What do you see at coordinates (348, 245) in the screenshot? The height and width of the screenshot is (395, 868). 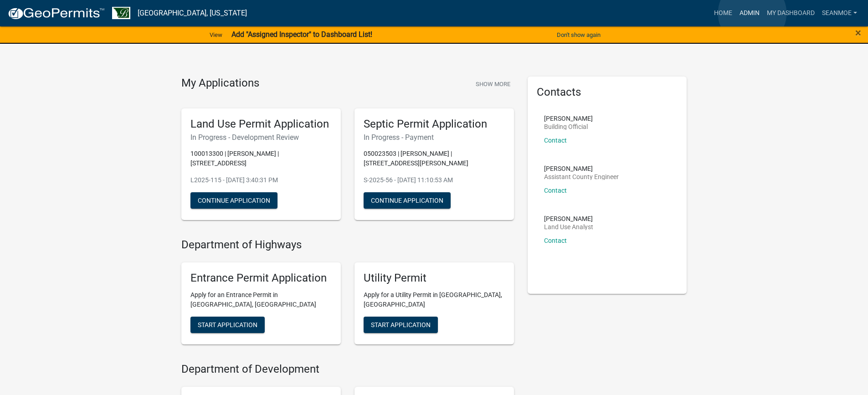 I see `h4: Department of Highways` at bounding box center [348, 245].